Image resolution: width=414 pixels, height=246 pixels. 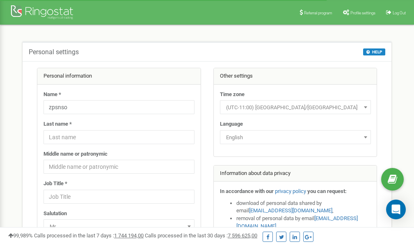 I want to click on label: Middle name or patronymic, so click(x=75, y=154).